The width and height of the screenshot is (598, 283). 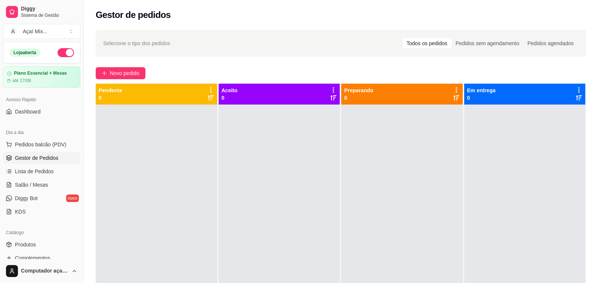 I want to click on a: Dashboard, so click(x=41, y=112).